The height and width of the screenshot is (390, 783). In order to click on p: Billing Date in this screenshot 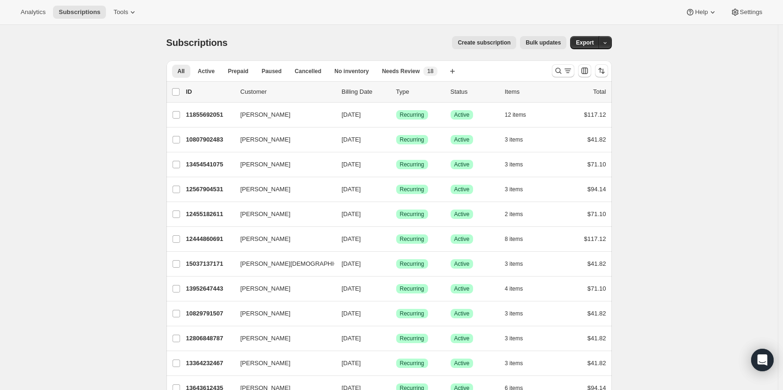, I will do `click(365, 92)`.